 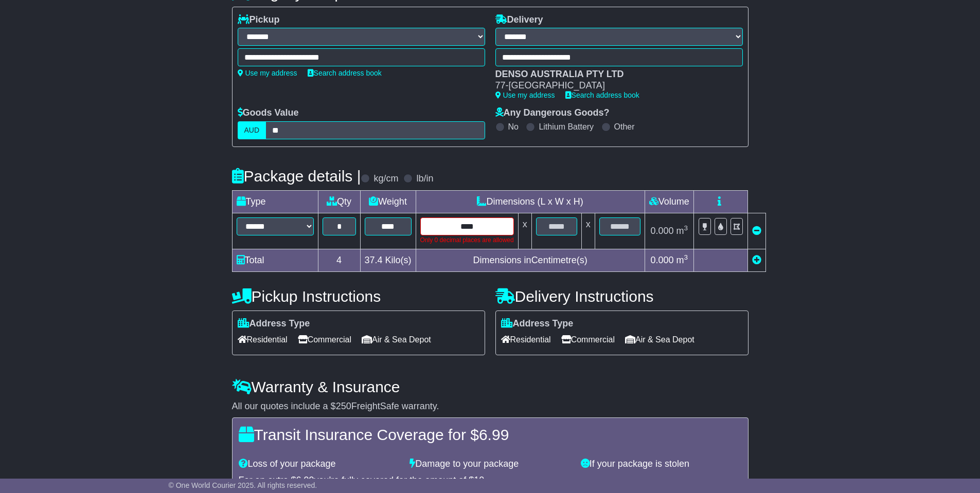 I want to click on label: Delivery, so click(x=519, y=20).